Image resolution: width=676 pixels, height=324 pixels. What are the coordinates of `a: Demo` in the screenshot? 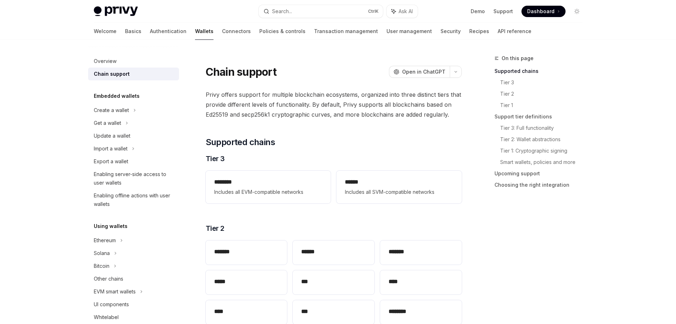 It's located at (478, 11).